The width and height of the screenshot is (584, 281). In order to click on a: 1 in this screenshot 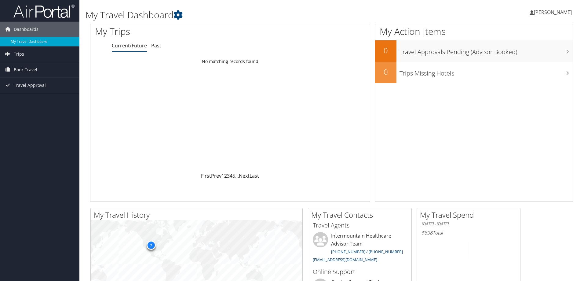, I will do `click(223, 176)`.